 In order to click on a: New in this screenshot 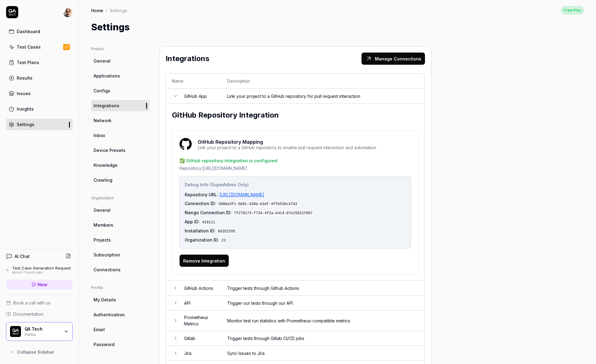, I will do `click(39, 285)`.